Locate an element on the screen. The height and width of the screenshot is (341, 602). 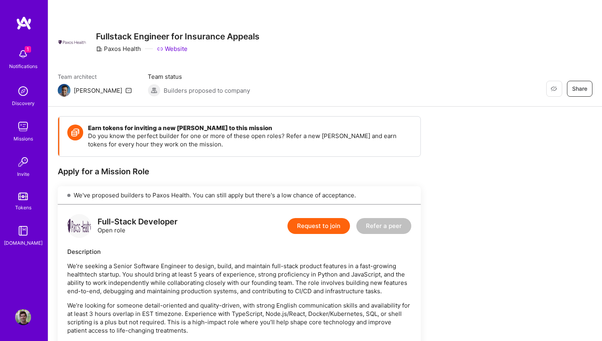
img: Company Logo is located at coordinates (72, 42).